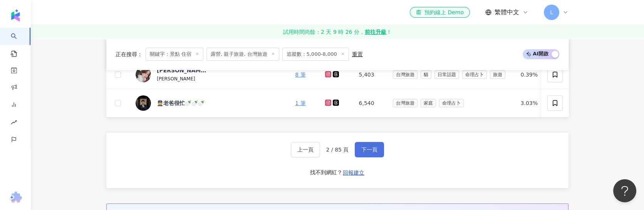 The height and width of the screenshot is (210, 644). I want to click on div: 3.03%, so click(533, 103).